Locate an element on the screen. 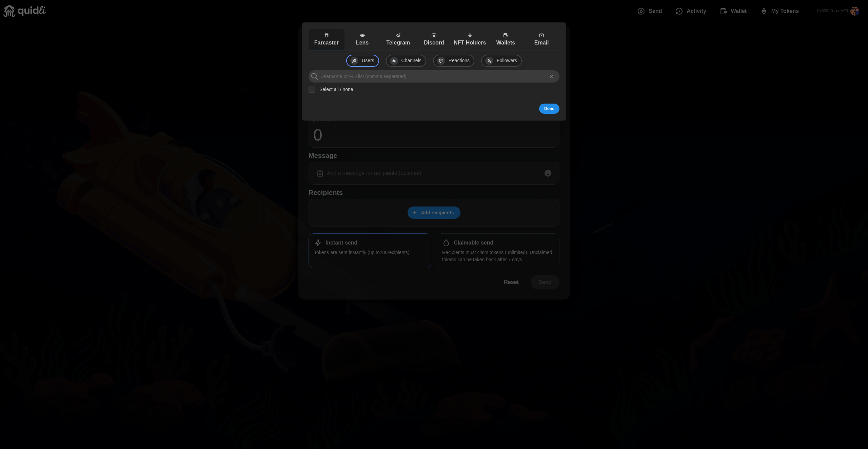 The width and height of the screenshot is (868, 449). span: Done is located at coordinates (550, 108).